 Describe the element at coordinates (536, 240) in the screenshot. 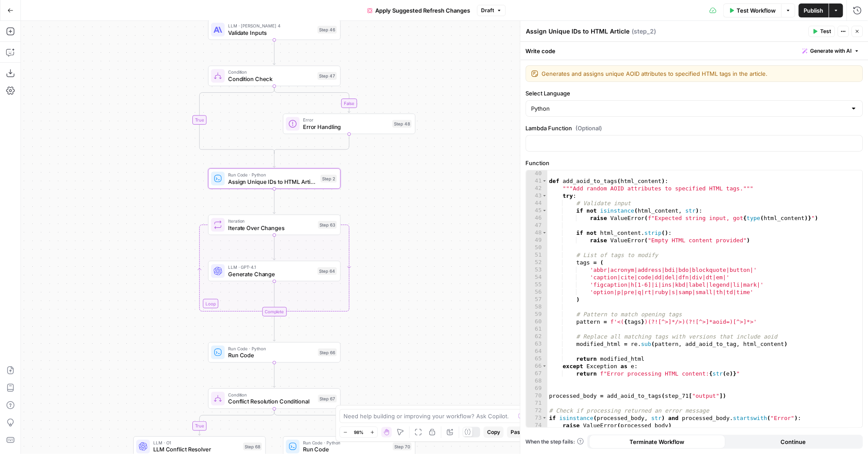

I see `div: 49` at that location.